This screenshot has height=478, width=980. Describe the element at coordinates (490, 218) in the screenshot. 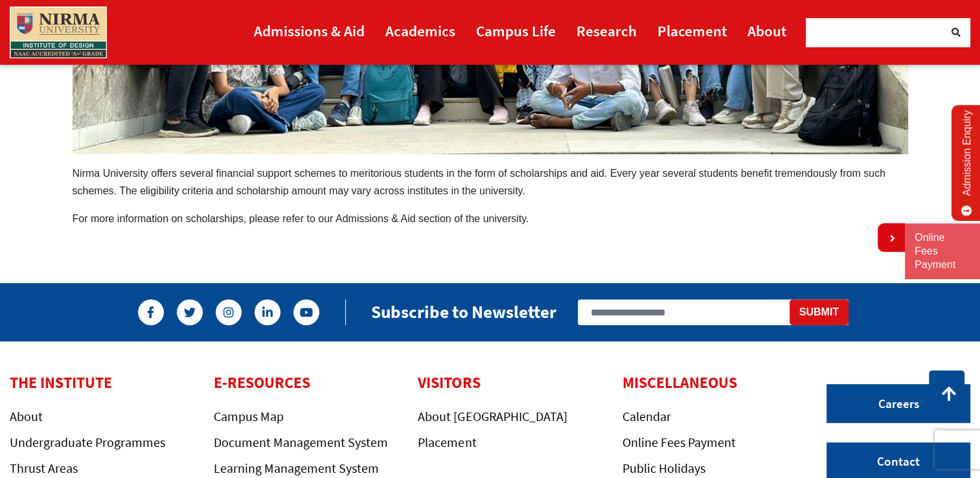

I see `p: For more information on scholarships, please refer to our Admissions & Aid section of the univers...` at that location.